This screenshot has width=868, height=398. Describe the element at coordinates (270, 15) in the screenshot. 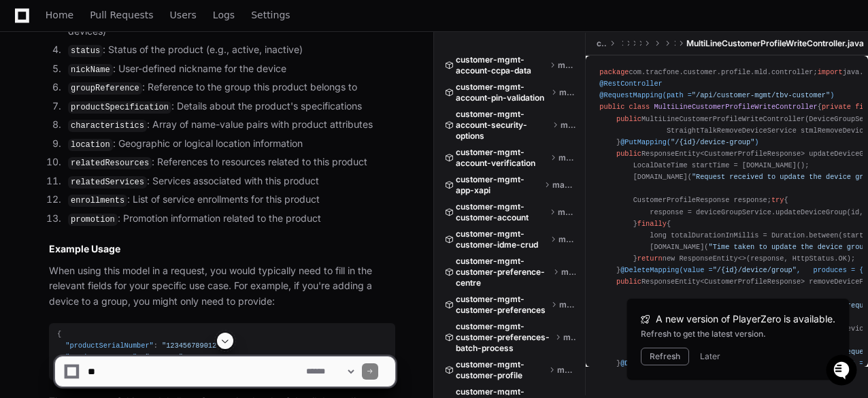

I see `span: Settings` at that location.